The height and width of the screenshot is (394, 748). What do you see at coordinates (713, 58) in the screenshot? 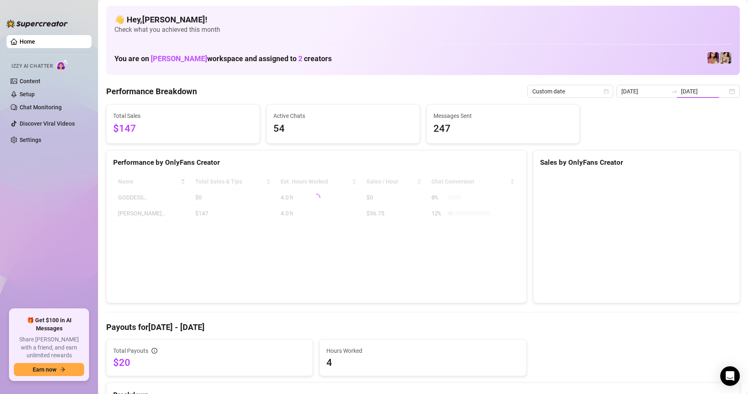
I see `img: GODDESS` at bounding box center [713, 58].